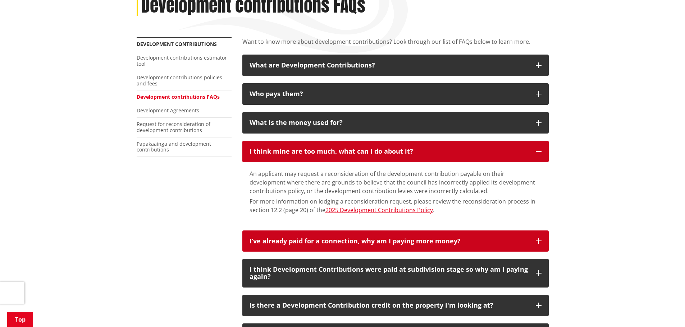 This screenshot has height=327, width=685. Describe the element at coordinates (20, 320) in the screenshot. I see `a: Top` at that location.